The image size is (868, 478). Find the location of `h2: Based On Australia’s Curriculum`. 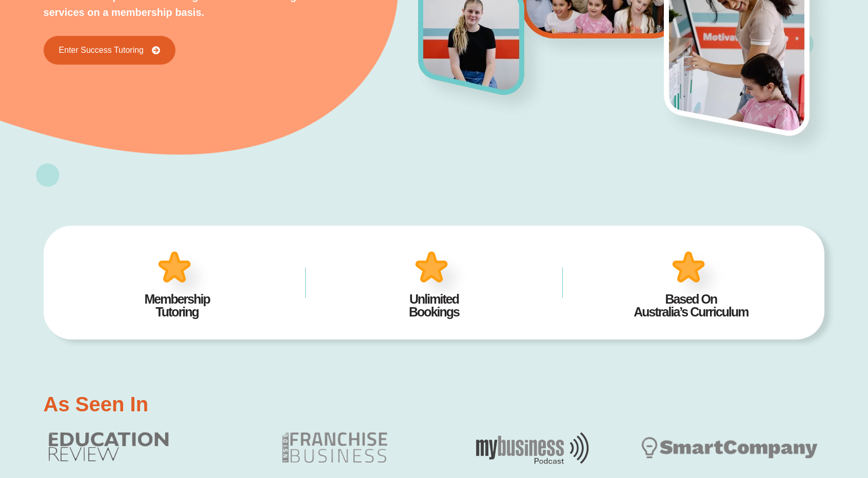

h2: Based On Australia’s Curriculum is located at coordinates (691, 306).